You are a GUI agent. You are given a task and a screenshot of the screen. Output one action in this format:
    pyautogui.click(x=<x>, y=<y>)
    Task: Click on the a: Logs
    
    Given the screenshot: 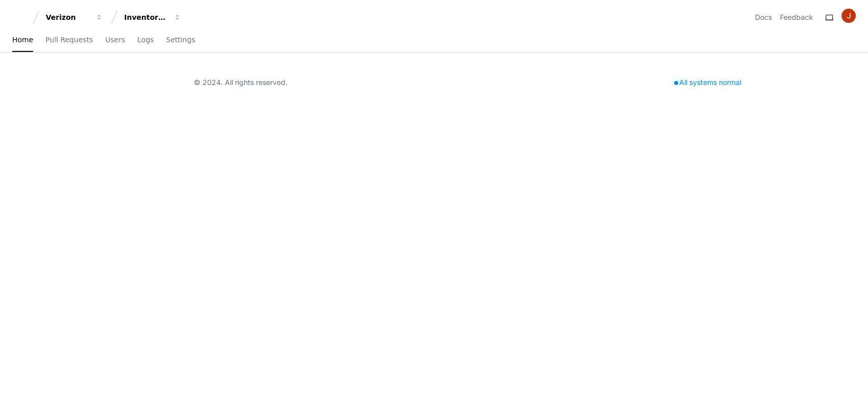 What is the action you would take?
    pyautogui.click(x=146, y=40)
    